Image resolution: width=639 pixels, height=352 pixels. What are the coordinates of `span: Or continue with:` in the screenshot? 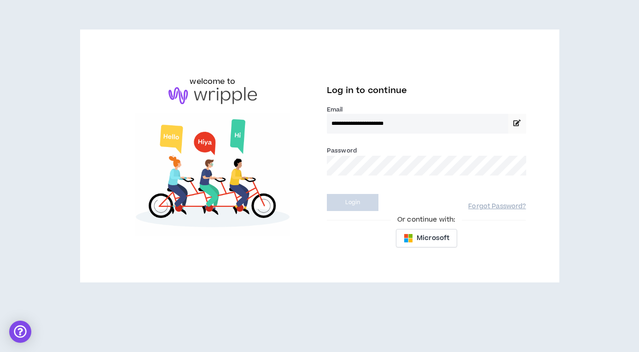 It's located at (427, 220).